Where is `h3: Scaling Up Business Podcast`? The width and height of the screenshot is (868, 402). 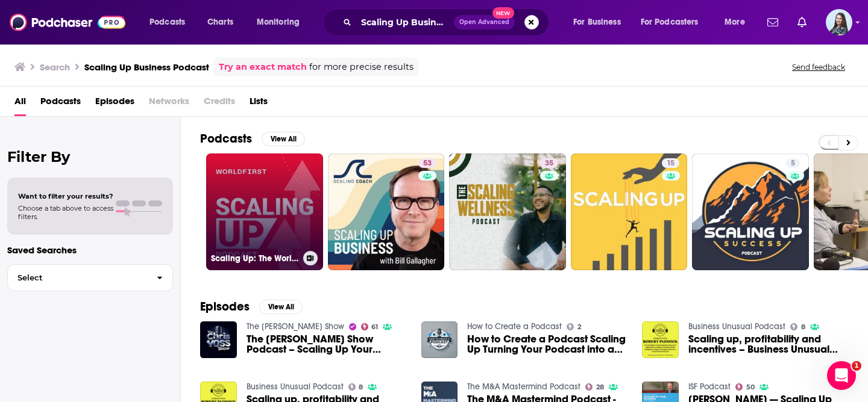
h3: Scaling Up Business Podcast is located at coordinates (147, 67).